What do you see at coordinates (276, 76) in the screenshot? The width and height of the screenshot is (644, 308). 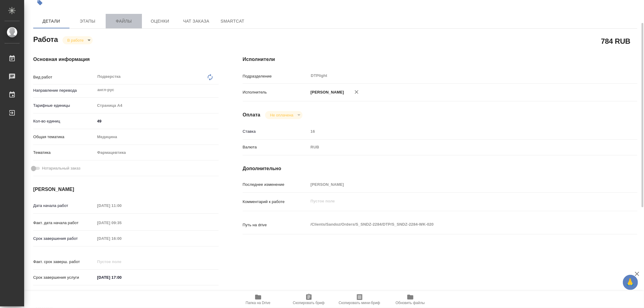 I see `p: Подразделение` at bounding box center [276, 76].